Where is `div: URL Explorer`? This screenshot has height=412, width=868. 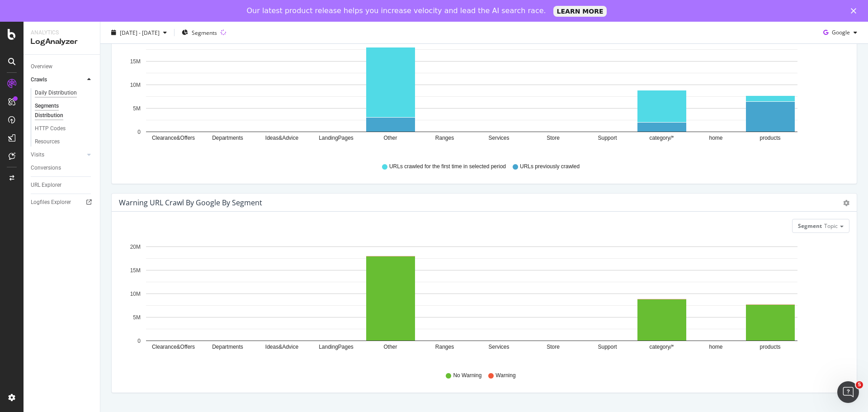 div: URL Explorer is located at coordinates (46, 185).